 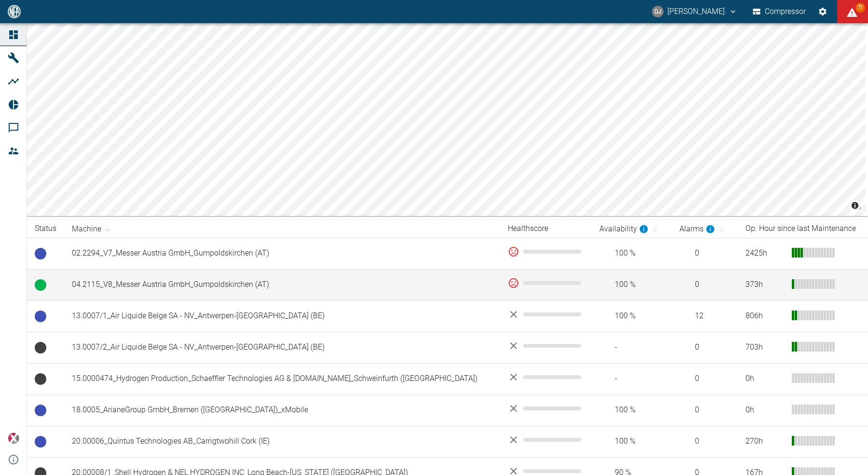 I want to click on span: 12, so click(x=704, y=316).